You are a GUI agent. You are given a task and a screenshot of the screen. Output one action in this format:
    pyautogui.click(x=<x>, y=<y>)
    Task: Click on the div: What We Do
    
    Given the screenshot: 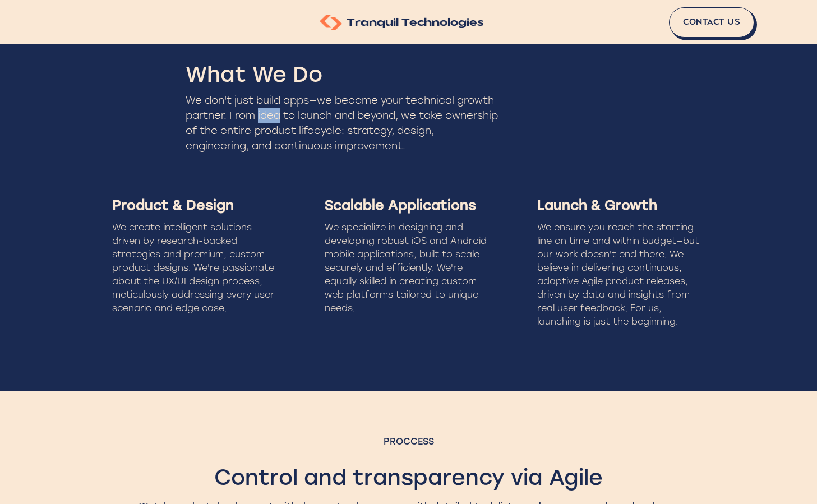 What is the action you would take?
    pyautogui.click(x=409, y=74)
    